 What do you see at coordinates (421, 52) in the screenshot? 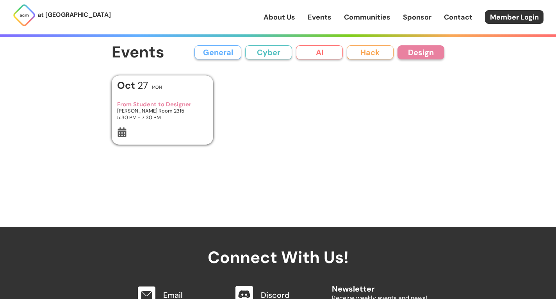
I see `button: Design` at bounding box center [421, 52].